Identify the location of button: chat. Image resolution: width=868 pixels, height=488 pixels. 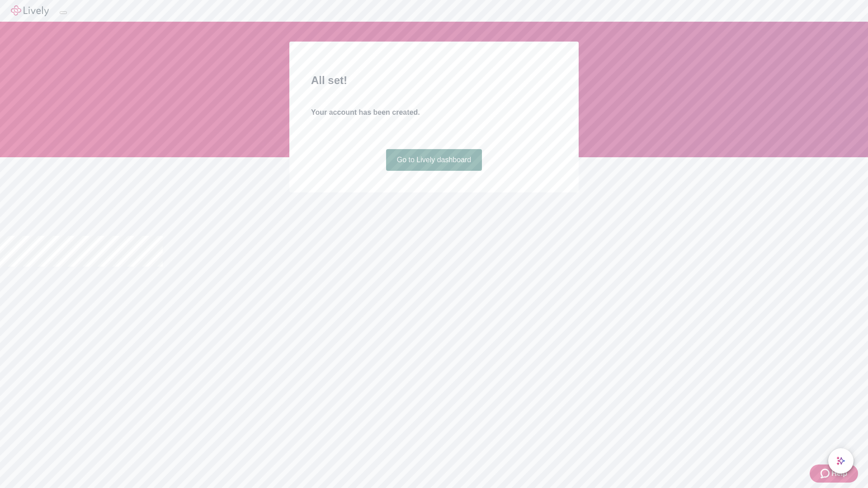
(841, 461).